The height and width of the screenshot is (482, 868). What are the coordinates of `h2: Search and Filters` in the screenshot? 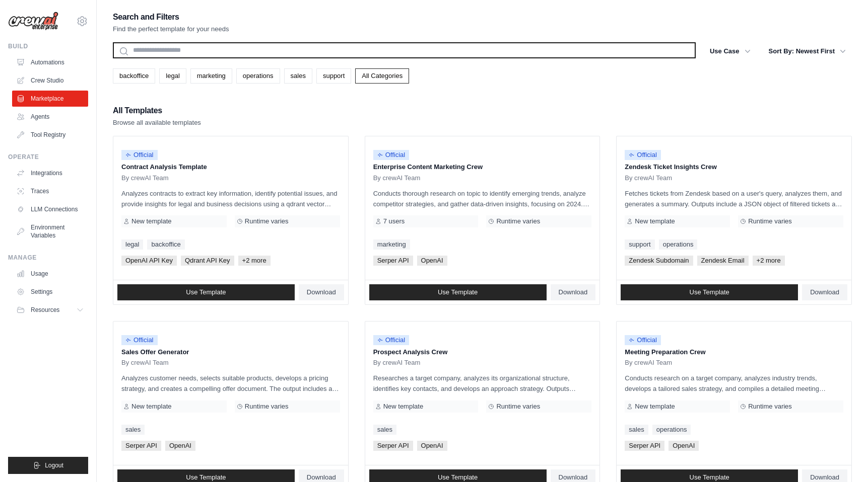 It's located at (171, 17).